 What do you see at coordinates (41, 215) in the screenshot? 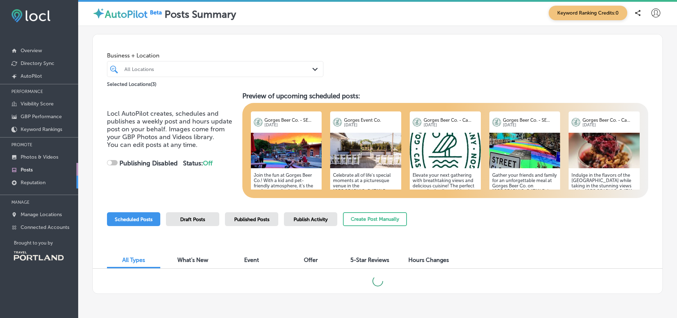
I see `p: Manage Locations` at bounding box center [41, 215].